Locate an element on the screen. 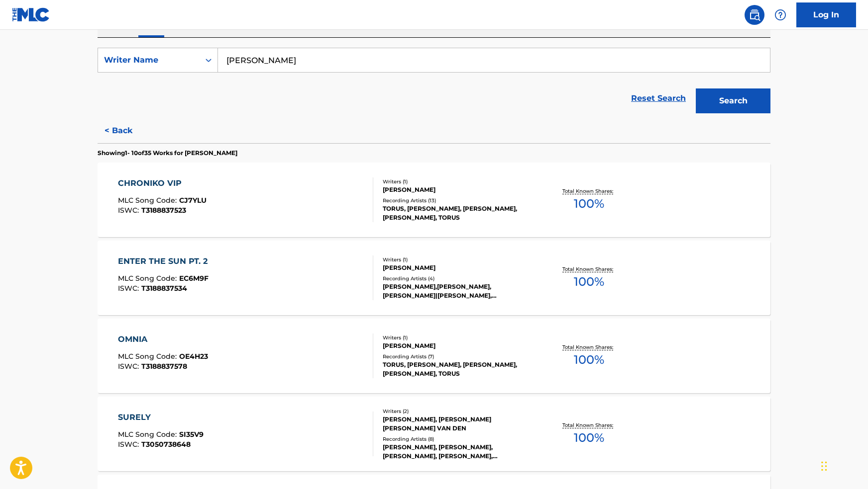 The height and width of the screenshot is (489, 868). div: Writer Name is located at coordinates (148, 60).